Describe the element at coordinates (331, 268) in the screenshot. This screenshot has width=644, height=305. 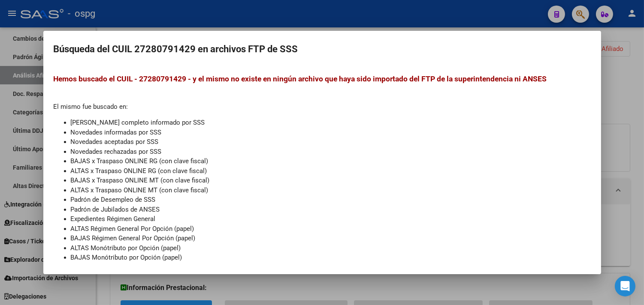
I see `li: Adhesiones directas por ARCA de Monotributo` at that location.